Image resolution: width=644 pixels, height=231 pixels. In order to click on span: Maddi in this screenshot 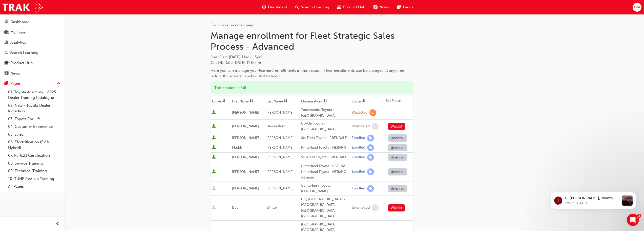, I will do `click(237, 148)`.